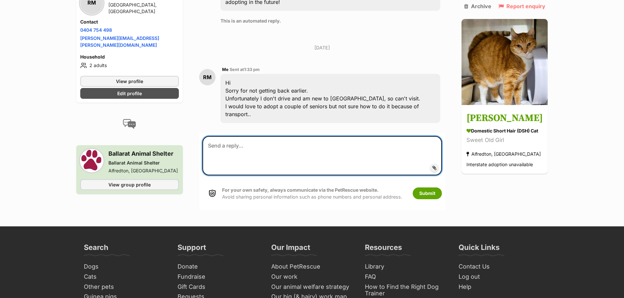 The height and width of the screenshot is (298, 624). Describe the element at coordinates (427, 194) in the screenshot. I see `button: Submit` at that location.